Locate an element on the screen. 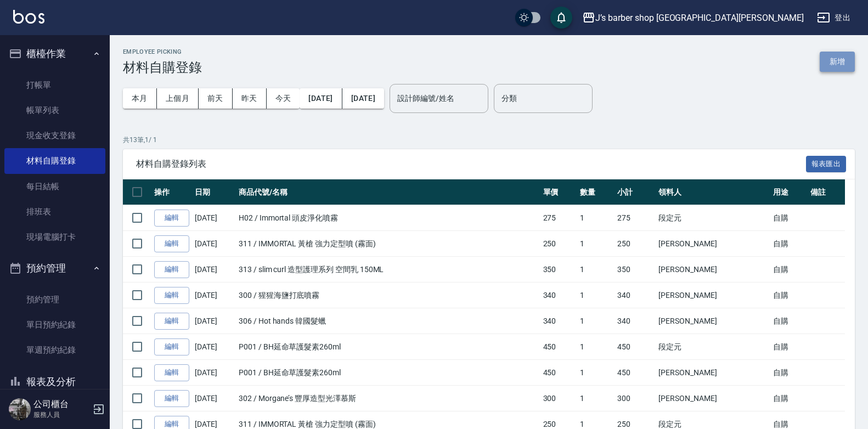 This screenshot has height=429, width=868. td: 306 / Hot hands 韓國髮蠟 is located at coordinates (388, 320).